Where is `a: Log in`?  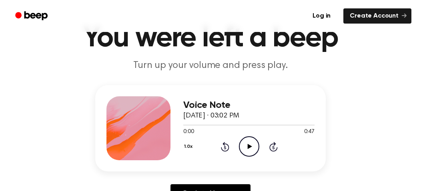 a: Log in is located at coordinates (322, 16).